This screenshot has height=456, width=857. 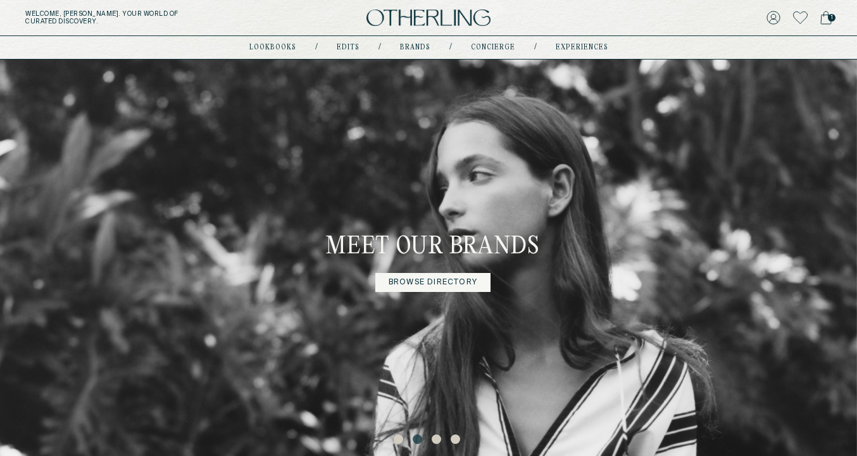 I want to click on a: Brands, so click(x=415, y=47).